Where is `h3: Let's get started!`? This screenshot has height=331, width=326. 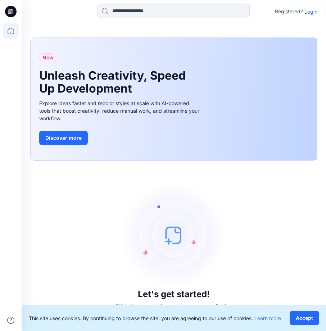
h3: Let's get started! is located at coordinates (174, 294).